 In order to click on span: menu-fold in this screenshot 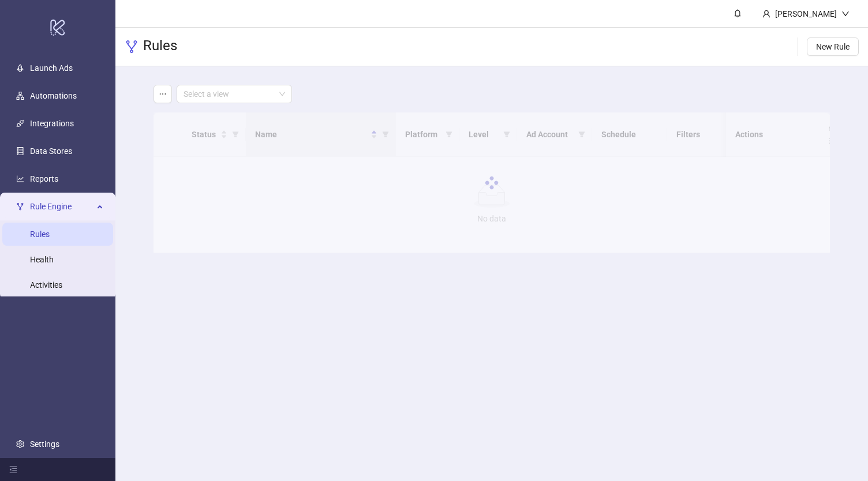, I will do `click(14, 470)`.